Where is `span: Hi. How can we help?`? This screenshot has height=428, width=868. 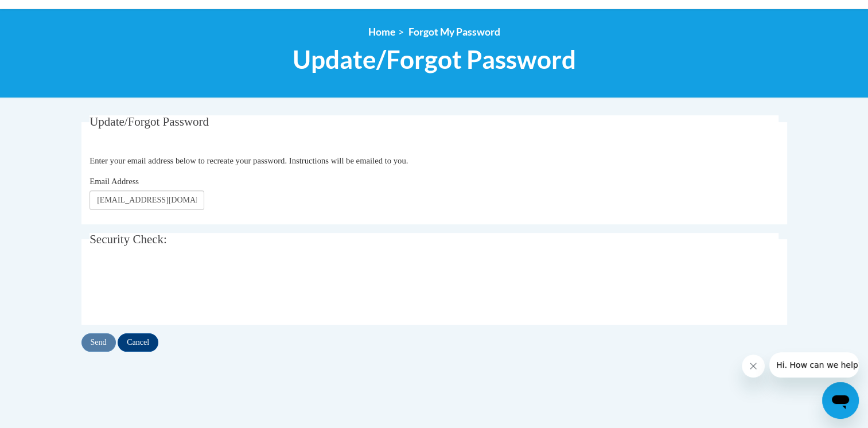 span: Hi. How can we help? is located at coordinates (50, 13).